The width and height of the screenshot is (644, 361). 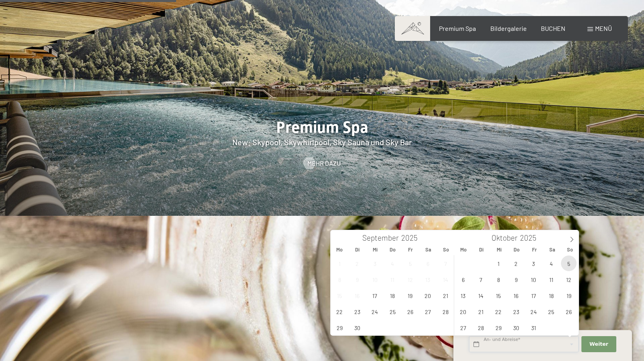 What do you see at coordinates (463, 311) in the screenshot?
I see `span: Oktober 20, 2025` at bounding box center [463, 311].